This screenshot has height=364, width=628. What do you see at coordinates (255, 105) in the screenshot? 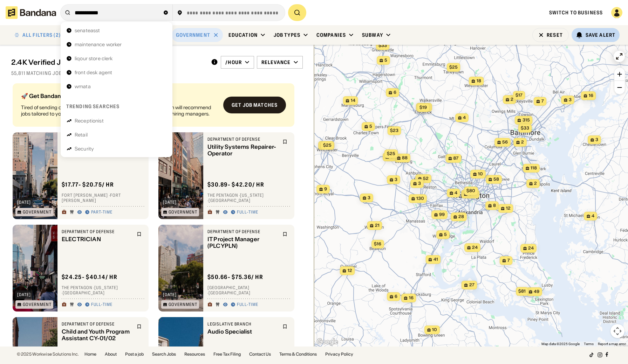
I see `div: Get job matches` at bounding box center [255, 105].